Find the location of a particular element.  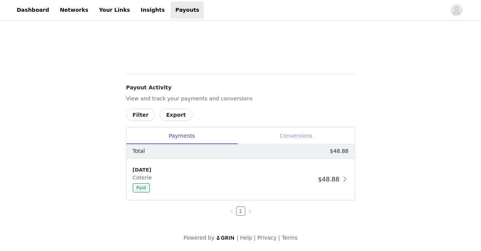

div: Payments is located at coordinates (182, 136).